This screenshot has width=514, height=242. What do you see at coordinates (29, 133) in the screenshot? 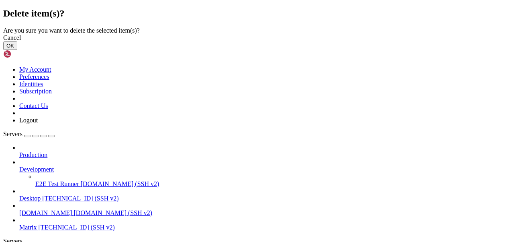
I see `a: Servers` at bounding box center [29, 133].